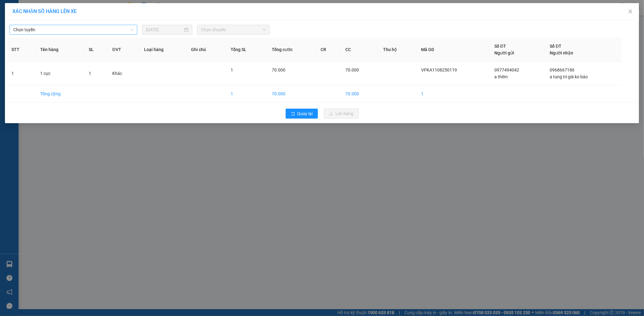  What do you see at coordinates (631, 12) in the screenshot?
I see `button: Close` at bounding box center [631, 12].